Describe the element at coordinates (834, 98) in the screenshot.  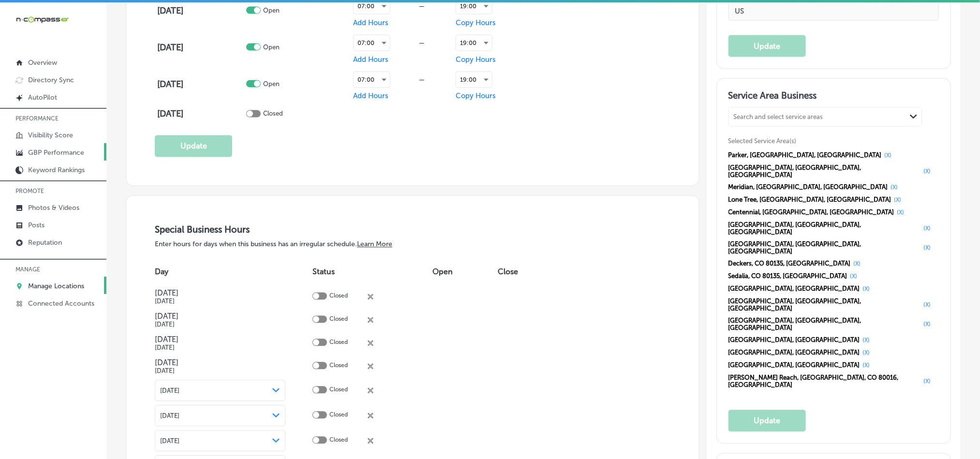
I see `h3: Service Area Business` at that location.